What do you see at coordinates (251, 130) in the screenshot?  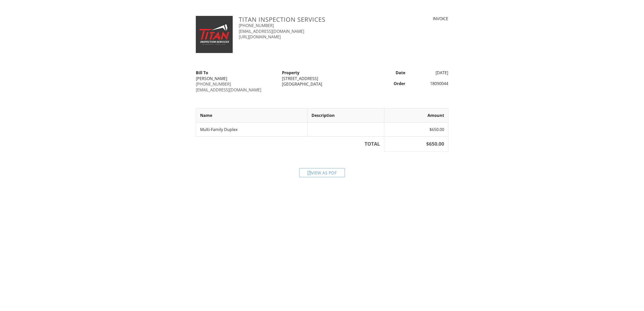 I see `td: Multi-Family Duplex` at bounding box center [251, 130].